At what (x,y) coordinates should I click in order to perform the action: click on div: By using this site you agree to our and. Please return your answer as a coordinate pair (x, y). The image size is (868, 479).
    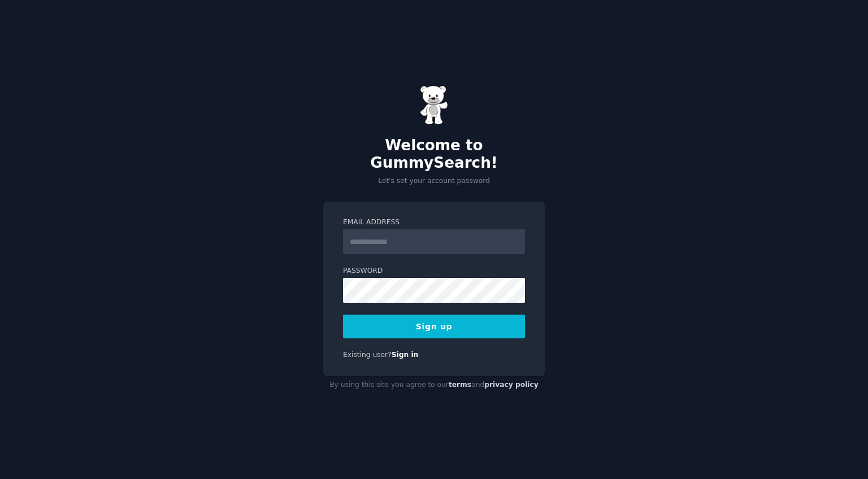
    Looking at the image, I should click on (434, 385).